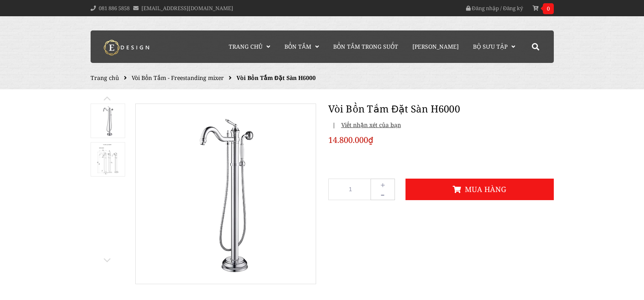 The image size is (644, 300). What do you see at coordinates (298, 46) in the screenshot?
I see `span: Bồn Tắm` at bounding box center [298, 46].